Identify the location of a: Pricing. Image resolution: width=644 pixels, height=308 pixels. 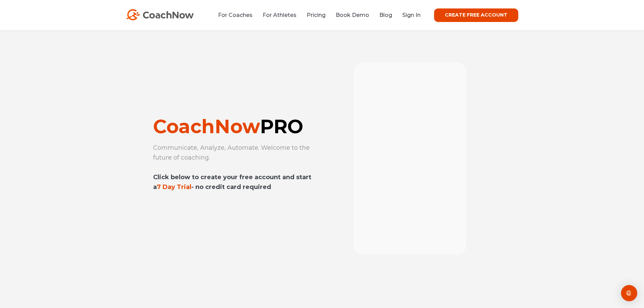
(316, 15).